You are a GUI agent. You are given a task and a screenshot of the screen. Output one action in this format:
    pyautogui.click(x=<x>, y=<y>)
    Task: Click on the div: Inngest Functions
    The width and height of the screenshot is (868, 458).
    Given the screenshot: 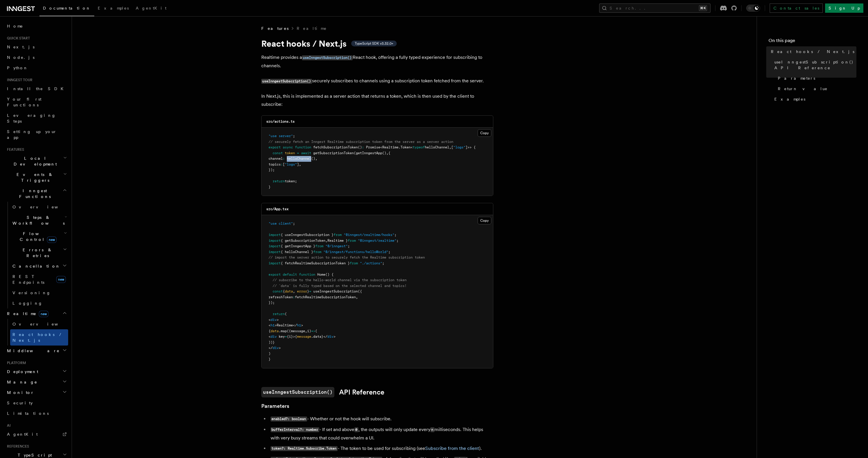 What is the action you would take?
    pyautogui.click(x=36, y=255)
    